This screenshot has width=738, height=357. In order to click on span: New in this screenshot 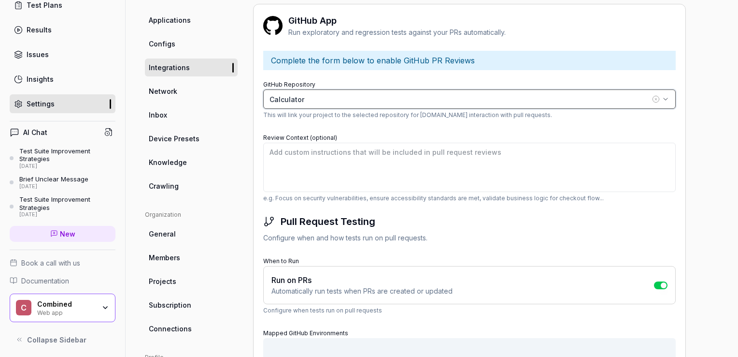, I will do `click(68, 233)`.